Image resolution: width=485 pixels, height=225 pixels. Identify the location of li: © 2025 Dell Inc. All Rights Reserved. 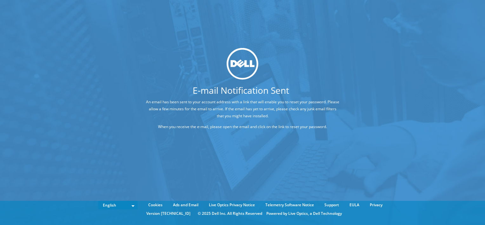
(230, 213).